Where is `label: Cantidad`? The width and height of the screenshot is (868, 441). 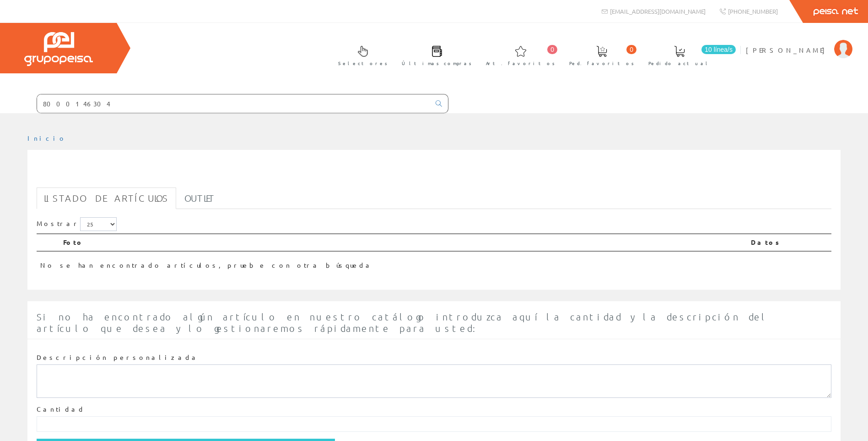 label: Cantidad is located at coordinates (61, 409).